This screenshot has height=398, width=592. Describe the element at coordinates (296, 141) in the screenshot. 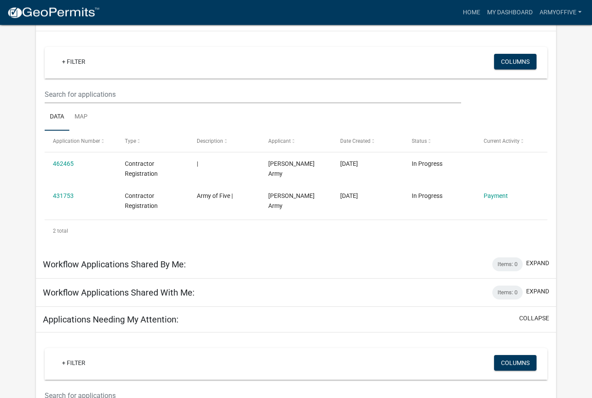

I see `datatable-header-cell: Applicant` at that location.